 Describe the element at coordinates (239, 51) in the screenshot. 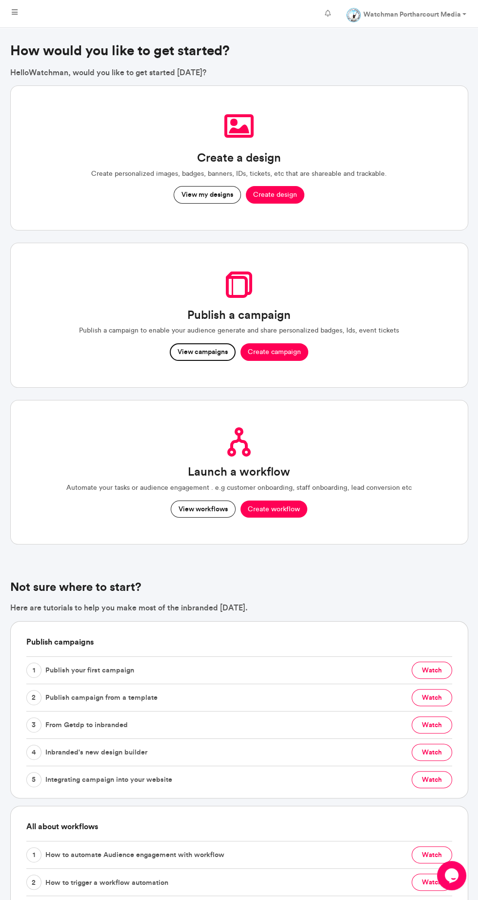

I see `h3: How would you like to get started?` at that location.